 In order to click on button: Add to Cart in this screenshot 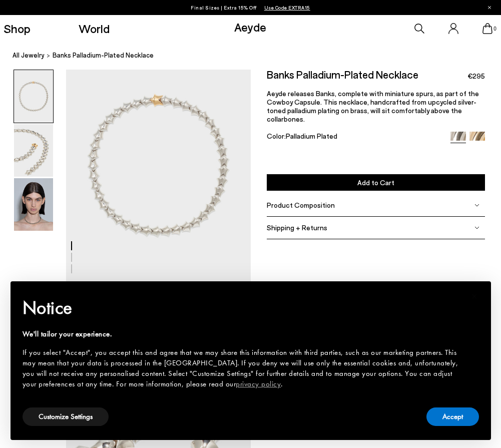, I will do `click(376, 182)`.